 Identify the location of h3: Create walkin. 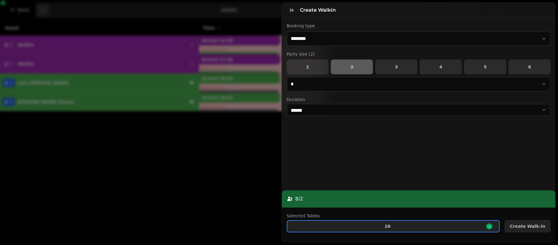
(319, 10).